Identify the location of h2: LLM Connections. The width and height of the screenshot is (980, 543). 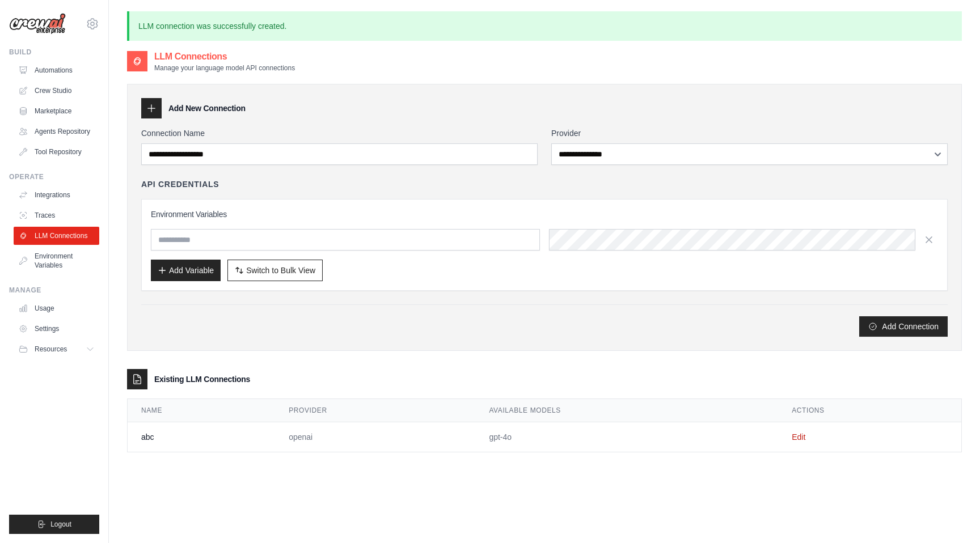
(225, 57).